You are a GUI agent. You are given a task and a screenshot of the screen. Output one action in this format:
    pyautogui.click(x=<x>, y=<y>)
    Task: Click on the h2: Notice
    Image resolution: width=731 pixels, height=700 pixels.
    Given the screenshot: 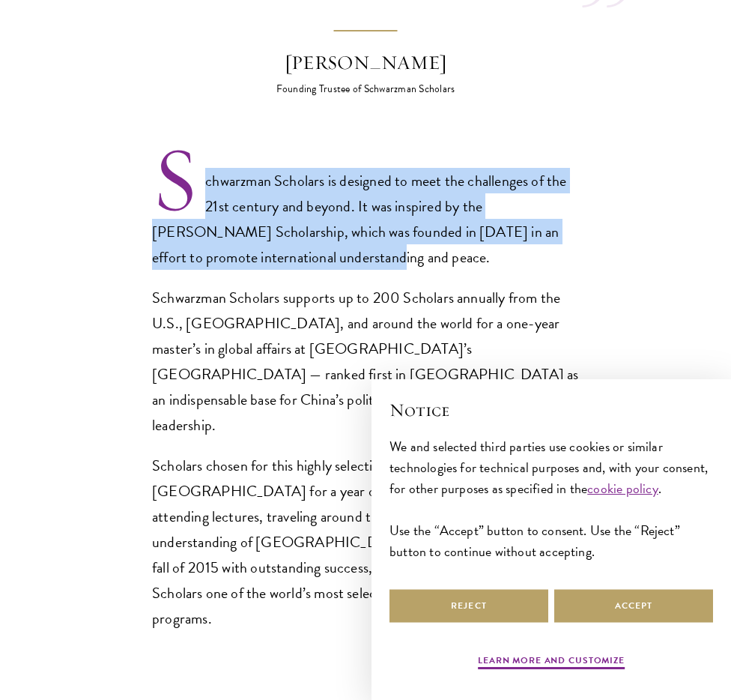 What is the action you would take?
    pyautogui.click(x=552, y=410)
    